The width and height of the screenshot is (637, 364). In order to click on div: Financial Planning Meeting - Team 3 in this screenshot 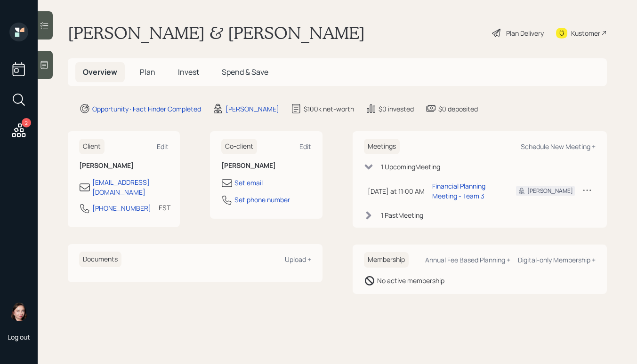, I will do `click(466, 191)`.